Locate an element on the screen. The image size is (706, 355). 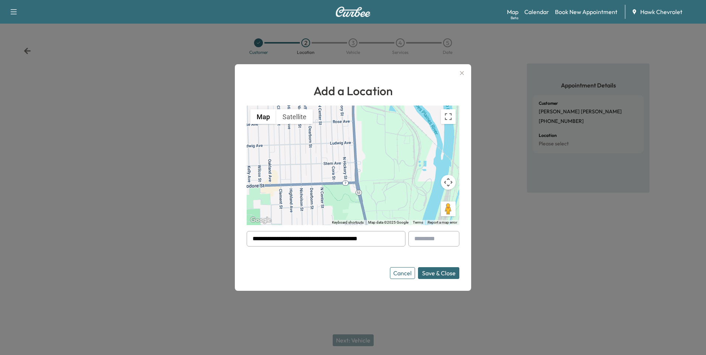
button: Save & Close is located at coordinates (439, 273).